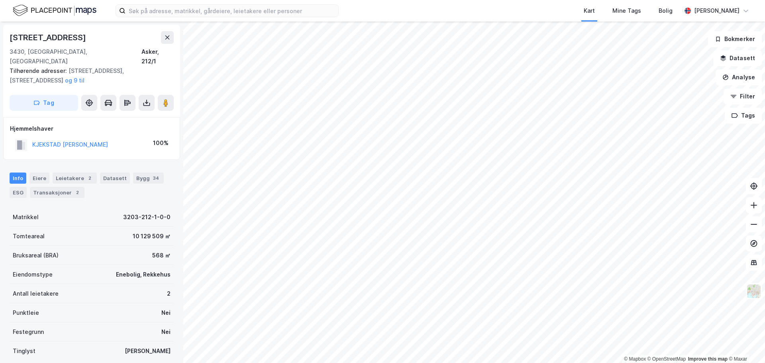 This screenshot has height=363, width=765. Describe the element at coordinates (161, 255) in the screenshot. I see `div: 568 ㎡` at that location.